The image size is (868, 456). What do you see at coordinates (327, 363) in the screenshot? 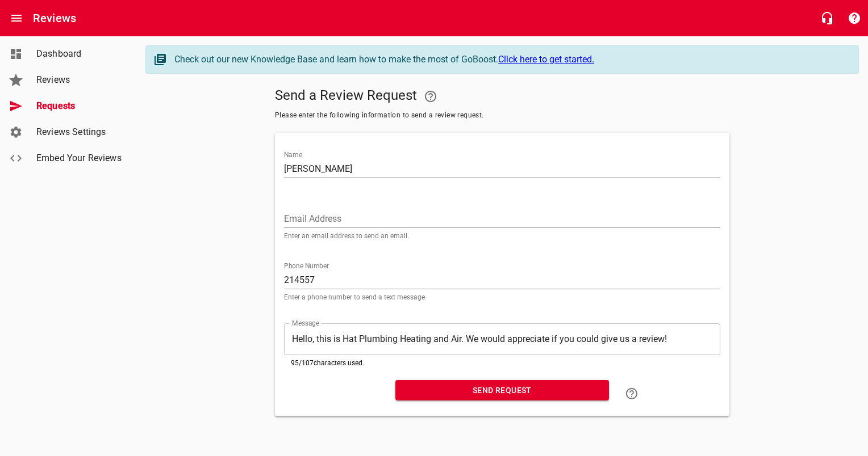
I see `span: 95 / 107 characters used.` at bounding box center [327, 363].